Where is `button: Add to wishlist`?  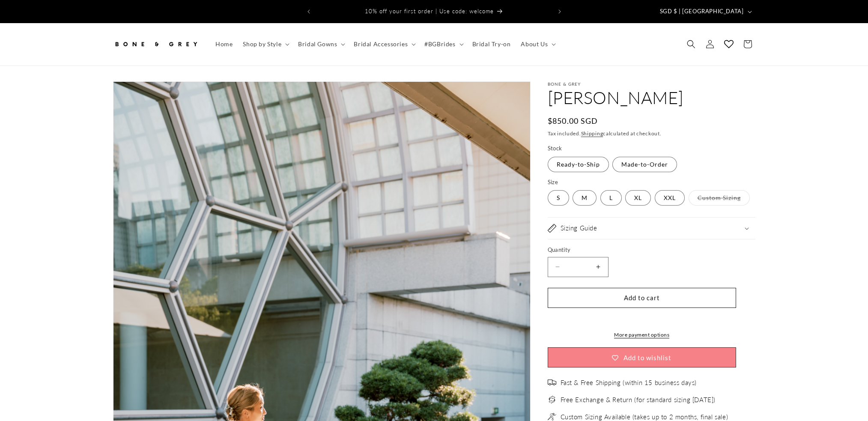 button: Add to wishlist is located at coordinates (642, 357).